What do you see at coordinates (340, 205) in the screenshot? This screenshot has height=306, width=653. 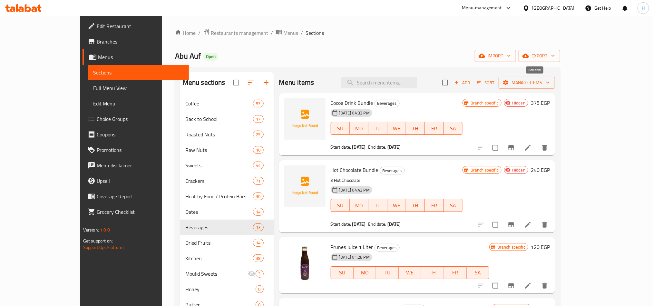 I see `button: SU` at bounding box center [340, 205].